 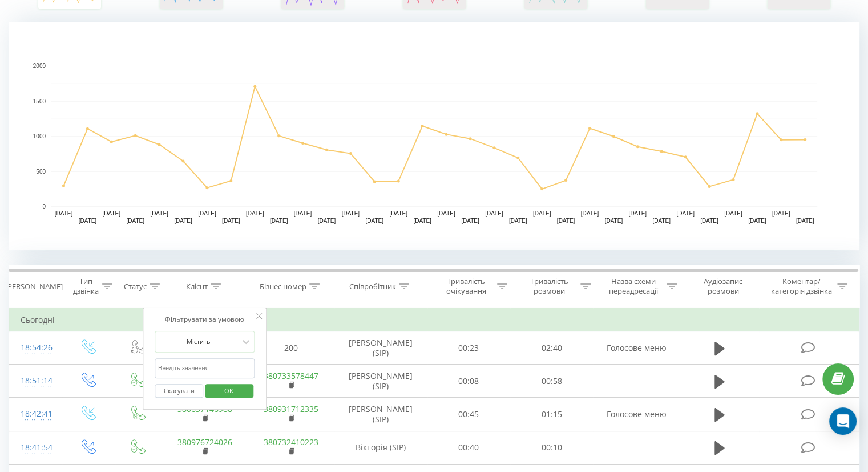 What do you see at coordinates (433, 136) in the screenshot?
I see `svg: A chart.` at bounding box center [433, 136].